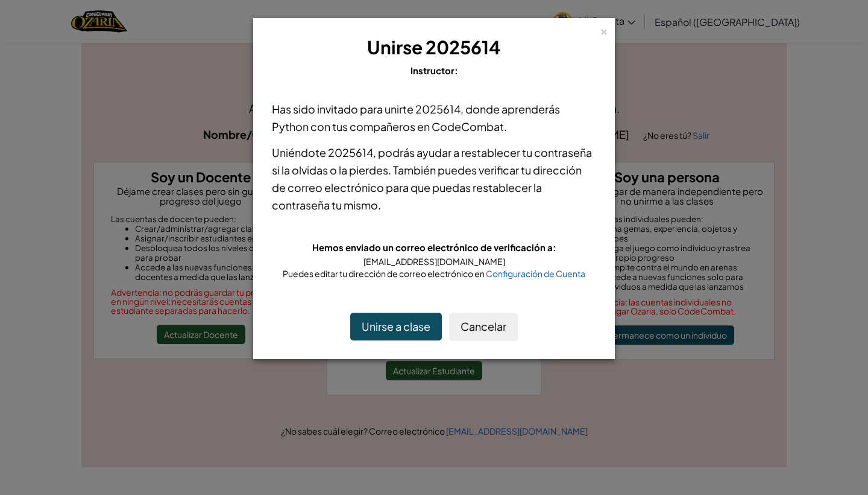 The width and height of the screenshot is (868, 495). I want to click on span: , donde aprenderás, so click(510, 109).